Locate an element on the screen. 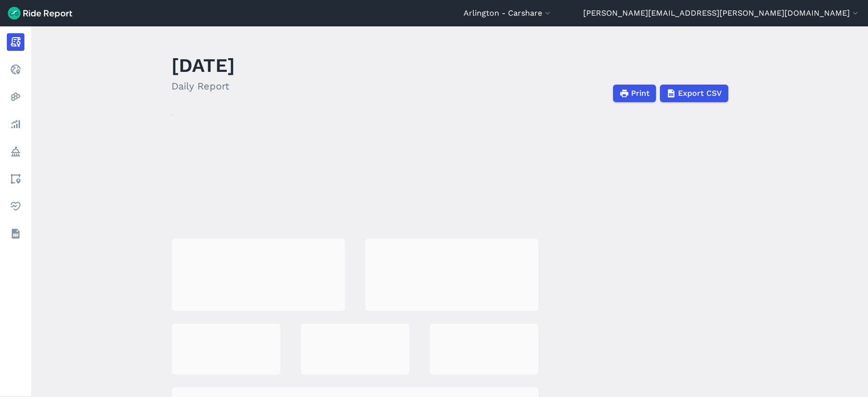 The height and width of the screenshot is (397, 868). a: Heatmaps is located at coordinates (16, 97).